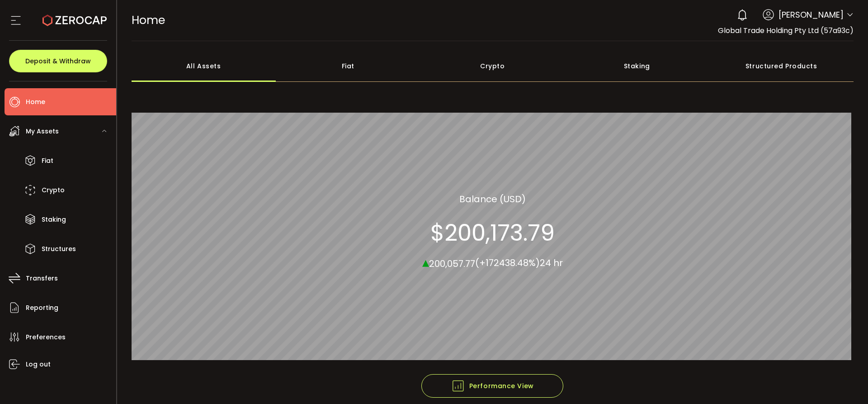 This screenshot has width=868, height=404. I want to click on span: Global Trade Holding Pty Ltd (57a93c), so click(786, 31).